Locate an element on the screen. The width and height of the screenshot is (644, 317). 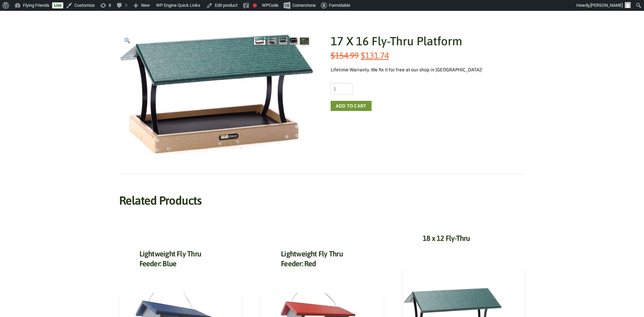
img: 17 X 16 Fly-Thru Platform - Image 4 is located at coordinates (294, 41).